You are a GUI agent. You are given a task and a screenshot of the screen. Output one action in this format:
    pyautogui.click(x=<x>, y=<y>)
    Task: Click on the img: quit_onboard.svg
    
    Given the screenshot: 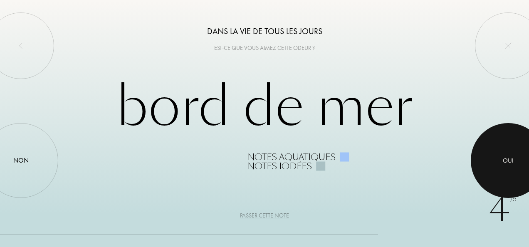 What is the action you would take?
    pyautogui.click(x=509, y=46)
    